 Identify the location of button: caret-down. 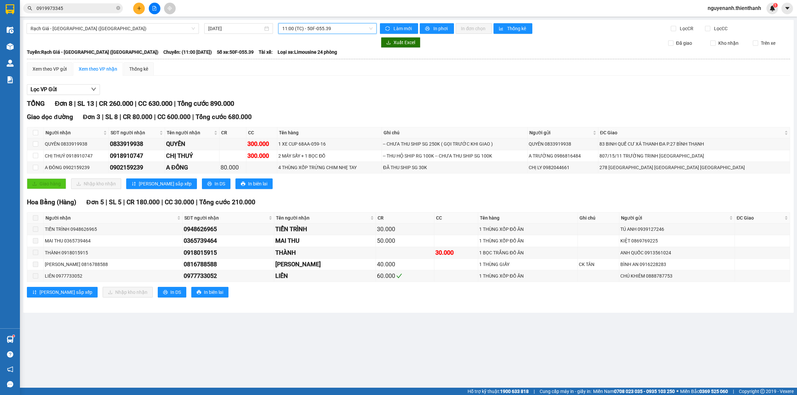
(787, 8).